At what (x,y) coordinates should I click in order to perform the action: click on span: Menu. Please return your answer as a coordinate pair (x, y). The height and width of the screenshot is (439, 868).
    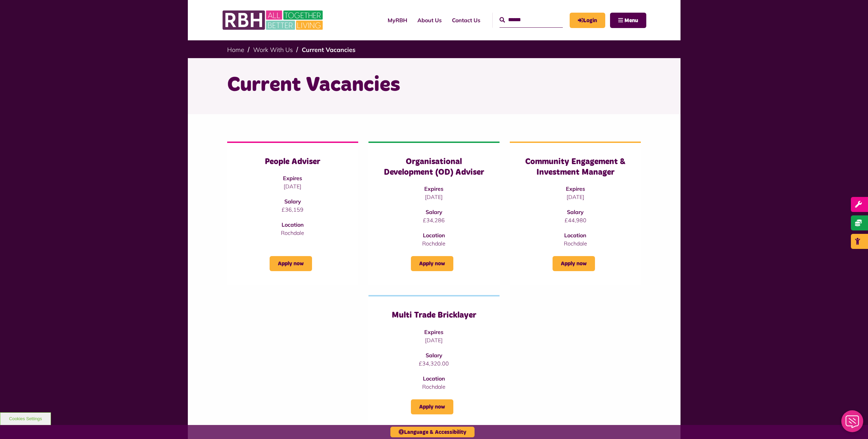
    Looking at the image, I should click on (632, 21).